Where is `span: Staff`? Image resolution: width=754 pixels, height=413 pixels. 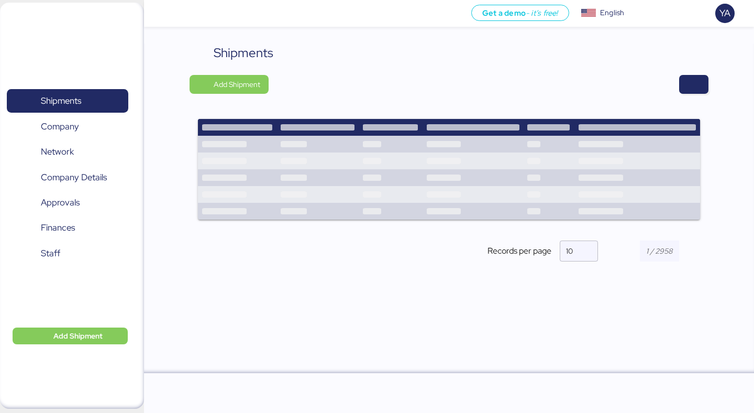 span: Staff is located at coordinates (50, 253).